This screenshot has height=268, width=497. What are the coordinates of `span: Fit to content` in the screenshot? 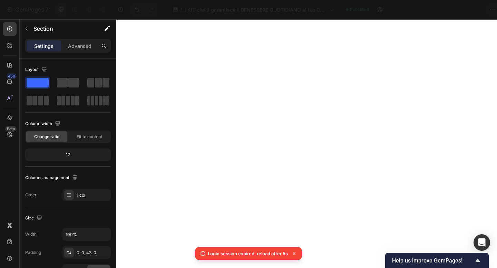 It's located at (89, 137).